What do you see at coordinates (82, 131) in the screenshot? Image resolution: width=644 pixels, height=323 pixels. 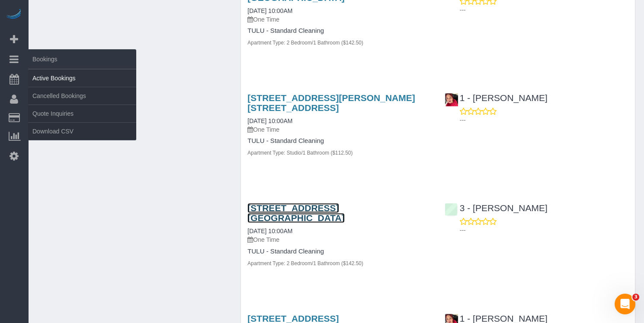 I see `a: Download CSV` at bounding box center [82, 131].